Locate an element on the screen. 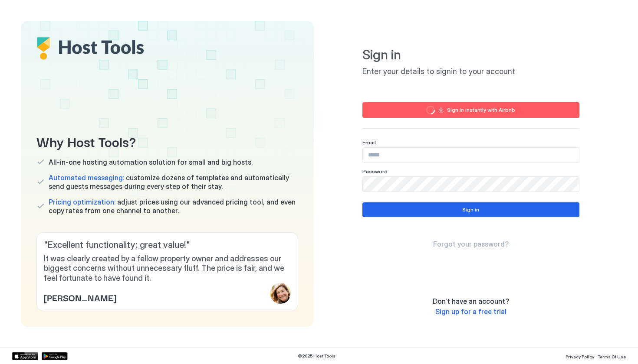 The height and width of the screenshot is (364, 638). span: customize dozens of templates and automatically send guests messages during every step of their s... is located at coordinates (173, 182).